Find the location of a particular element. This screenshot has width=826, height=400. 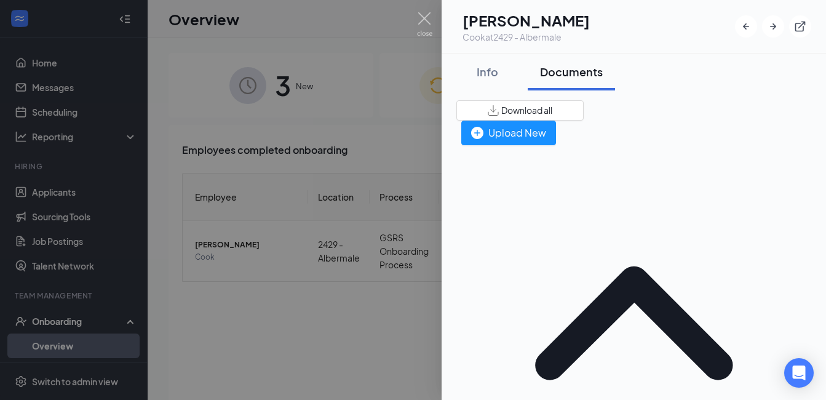

button: Upload New is located at coordinates (509, 133).